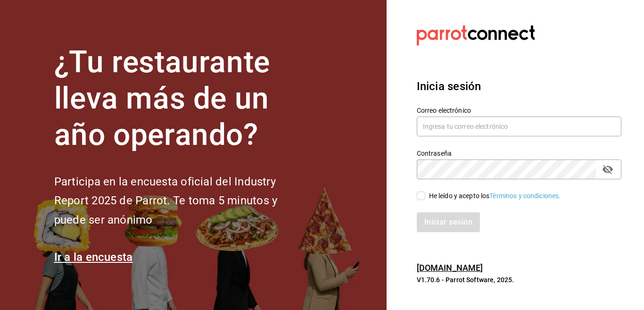 The width and height of the screenshot is (644, 310). What do you see at coordinates (181, 99) in the screenshot?
I see `h1: ¿Tu restaurante lleva más de un año operando?` at bounding box center [181, 99].